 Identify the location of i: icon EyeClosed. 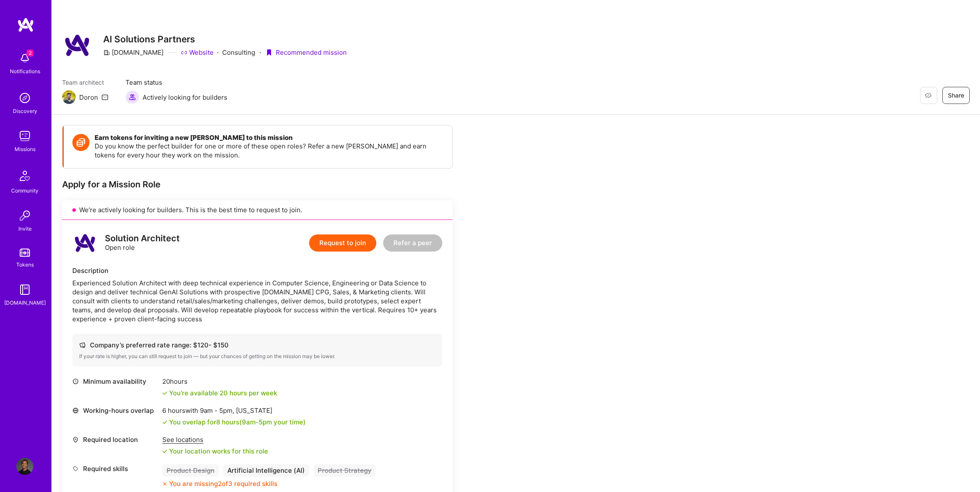
(928, 96).